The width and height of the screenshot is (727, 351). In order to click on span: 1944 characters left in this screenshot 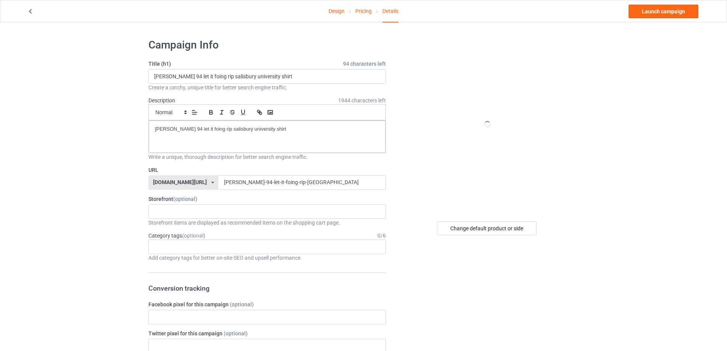, I will do `click(362, 100)`.